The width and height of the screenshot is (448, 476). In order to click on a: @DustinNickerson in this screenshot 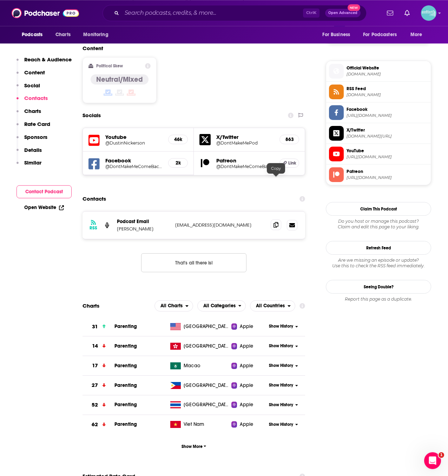, I will do `click(134, 143)`.